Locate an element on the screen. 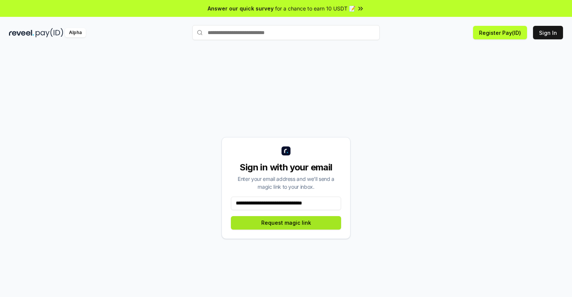 This screenshot has width=572, height=297. div: Sign in with your email is located at coordinates (286, 167).